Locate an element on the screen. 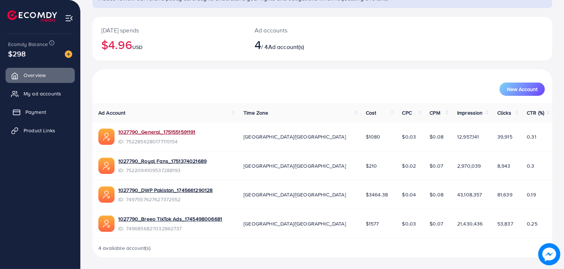  a: 1027790_General_1751551591191 is located at coordinates (157, 132).